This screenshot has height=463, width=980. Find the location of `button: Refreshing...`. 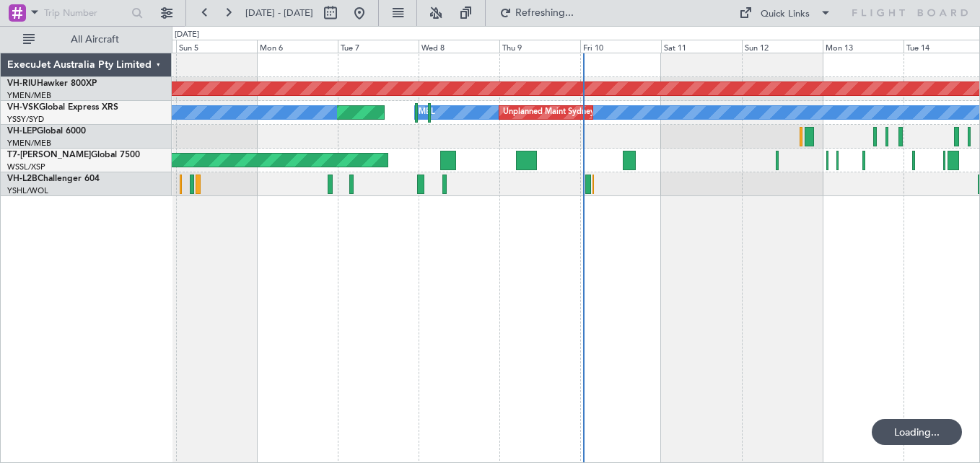

button: Refreshing... is located at coordinates (536, 13).